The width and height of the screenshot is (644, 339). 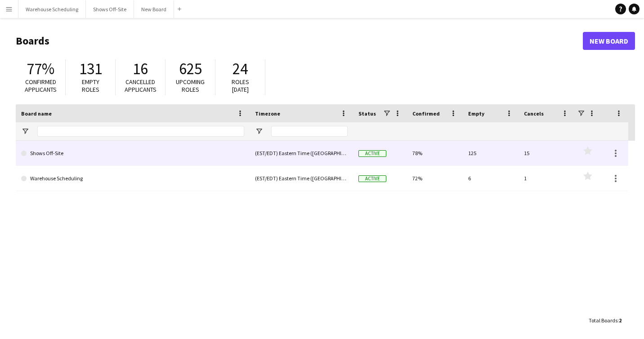 I want to click on div: 72%, so click(x=435, y=178).